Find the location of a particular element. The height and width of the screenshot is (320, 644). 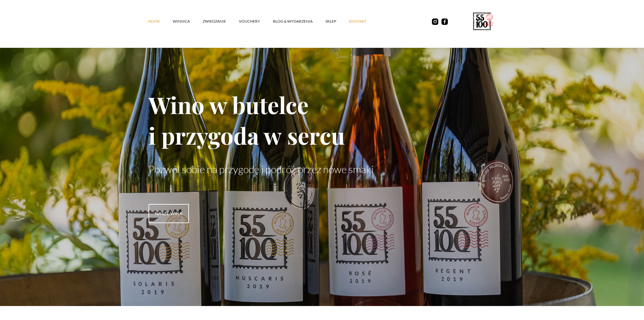

p: Pozwól sobie na przygodę i podróż przez nowe smaki is located at coordinates (322, 169).